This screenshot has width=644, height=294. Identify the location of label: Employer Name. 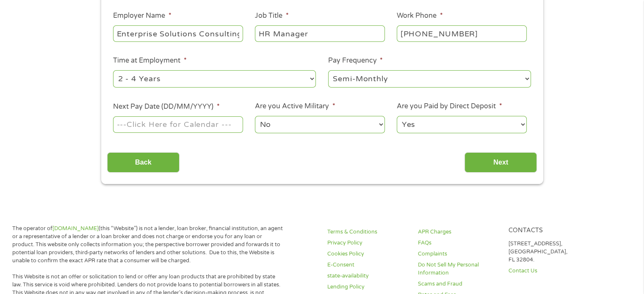
(142, 16).